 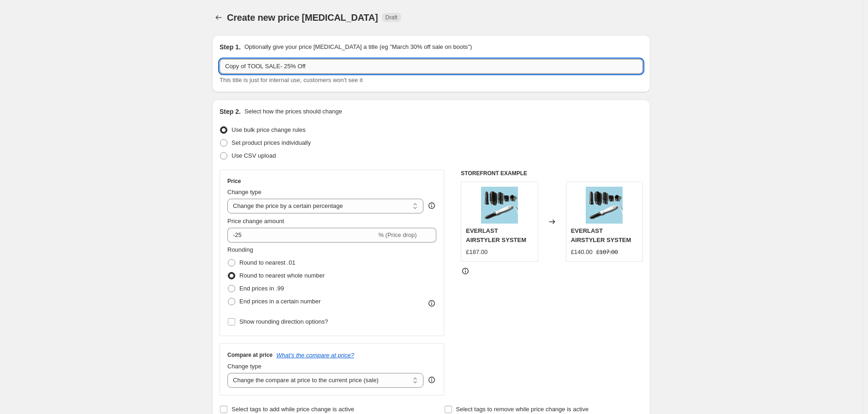 I want to click on h2: Step 1., so click(x=230, y=47).